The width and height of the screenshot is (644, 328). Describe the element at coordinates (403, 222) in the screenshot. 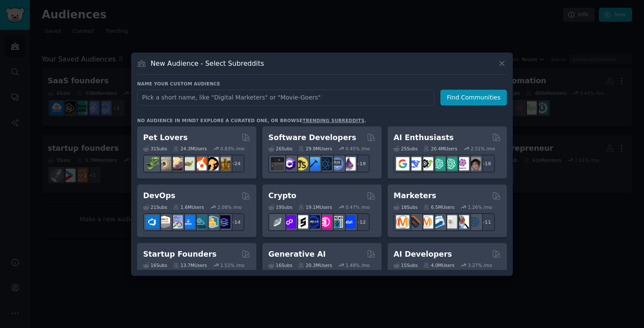

I see `img: content_marketing` at that location.